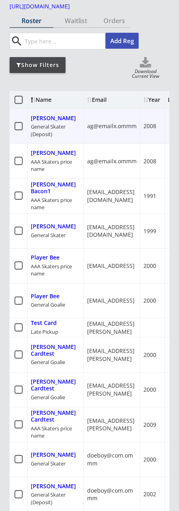 The image size is (179, 511). What do you see at coordinates (63, 100) in the screenshot?
I see `div: Name` at bounding box center [63, 100].